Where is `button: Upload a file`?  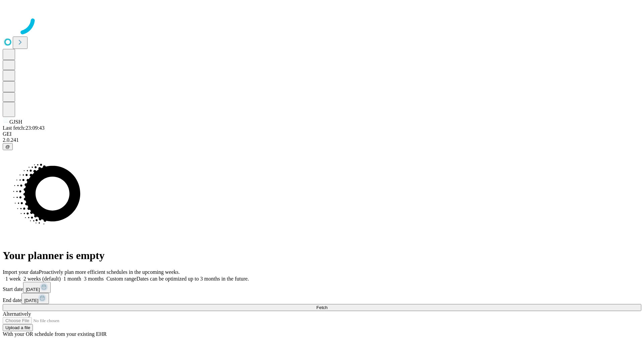
button: Upload a file is located at coordinates (17, 328).